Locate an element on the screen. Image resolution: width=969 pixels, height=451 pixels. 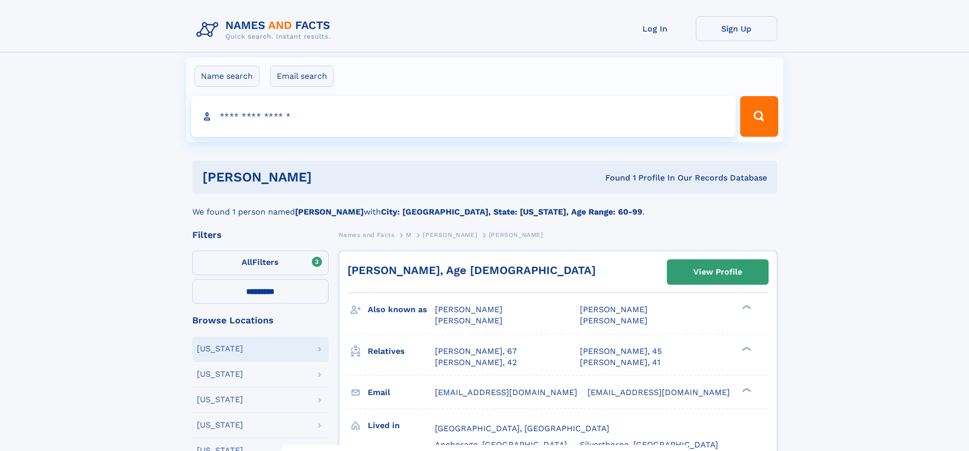
label: Email search is located at coordinates (302, 76).